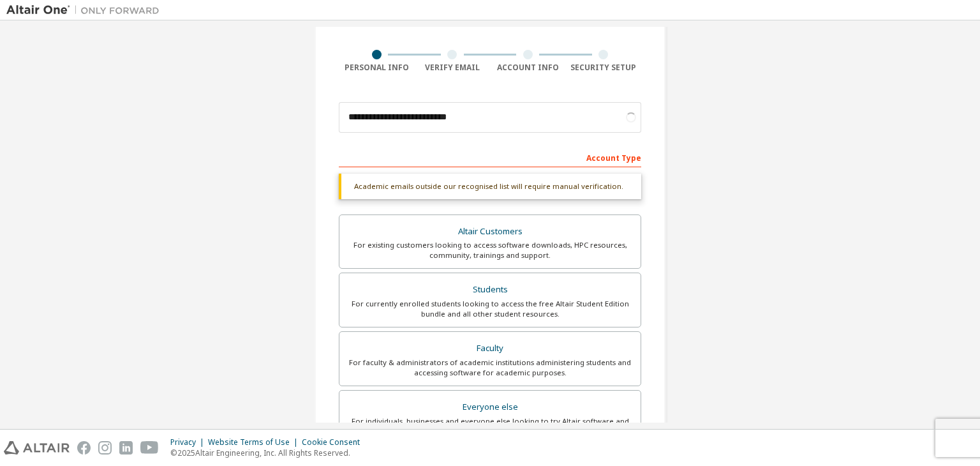 The image size is (980, 466). Describe the element at coordinates (490, 408) in the screenshot. I see `div: Everyone else` at that location.